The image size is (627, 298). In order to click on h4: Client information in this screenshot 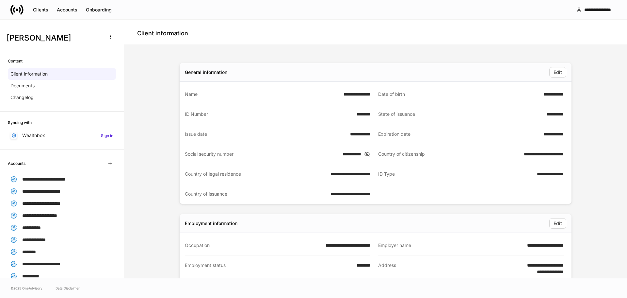, I will do `click(163, 33)`.